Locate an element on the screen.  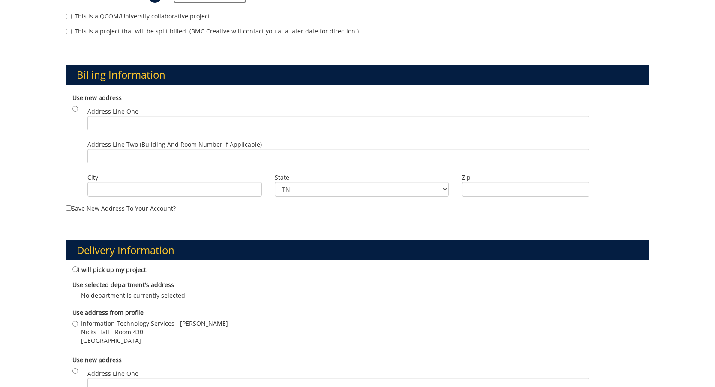
input: This is a project that will be split billed. (BMC Creative will contact you at a later date for d... is located at coordinates (69, 31).